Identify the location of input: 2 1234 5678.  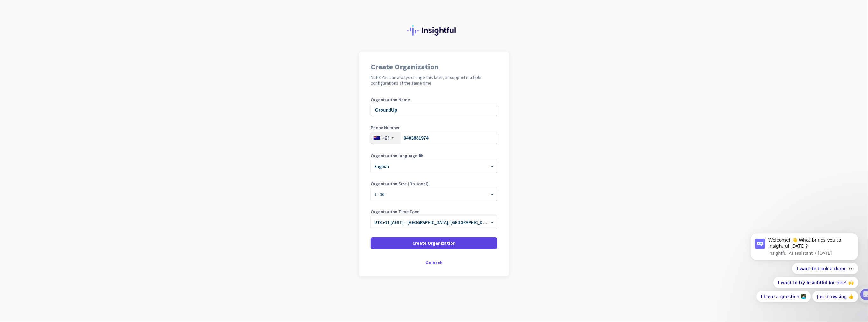
(434, 138).